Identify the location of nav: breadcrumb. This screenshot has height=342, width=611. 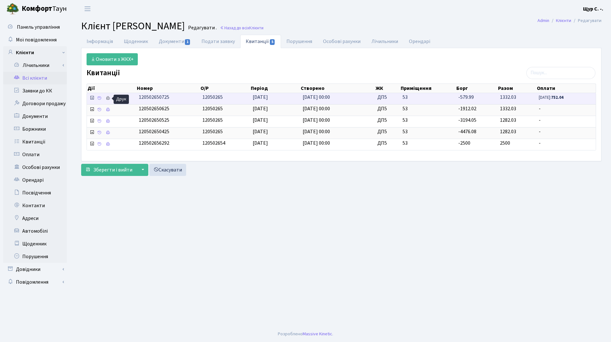
(570, 21).